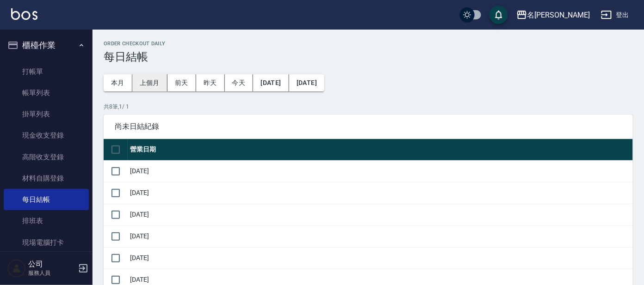 The height and width of the screenshot is (285, 644). I want to click on a: 現場電腦打卡, so click(46, 243).